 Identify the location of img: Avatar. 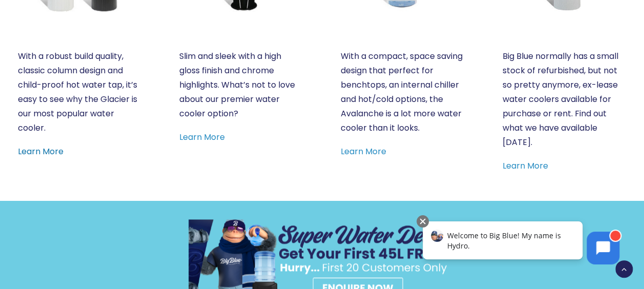
(25, 23).